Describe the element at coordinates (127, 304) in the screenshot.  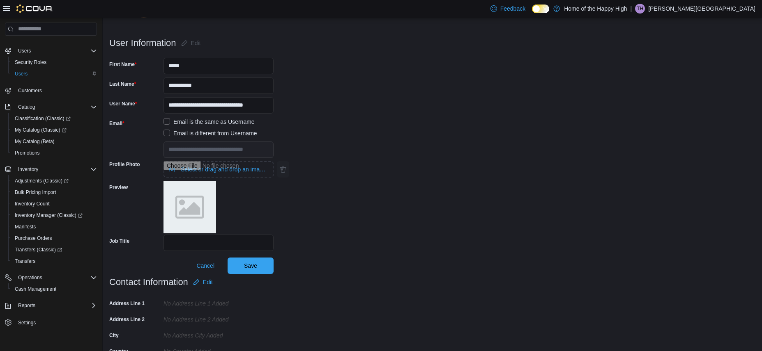
I see `label: Address Line 1` at that location.